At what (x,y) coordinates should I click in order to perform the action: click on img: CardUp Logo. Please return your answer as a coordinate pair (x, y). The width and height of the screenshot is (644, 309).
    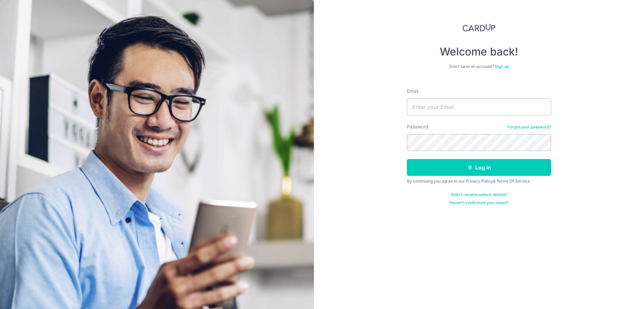
    Looking at the image, I should click on (479, 28).